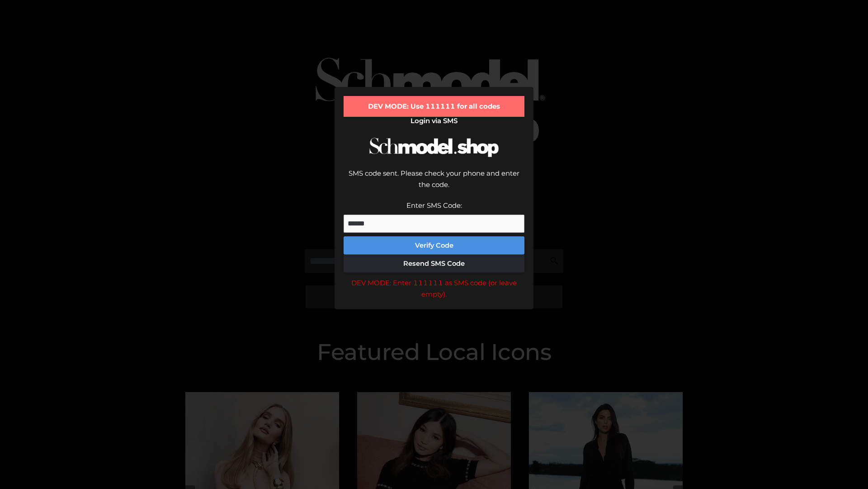  Describe the element at coordinates (434, 205) in the screenshot. I see `label: Enter SMS Code:` at that location.